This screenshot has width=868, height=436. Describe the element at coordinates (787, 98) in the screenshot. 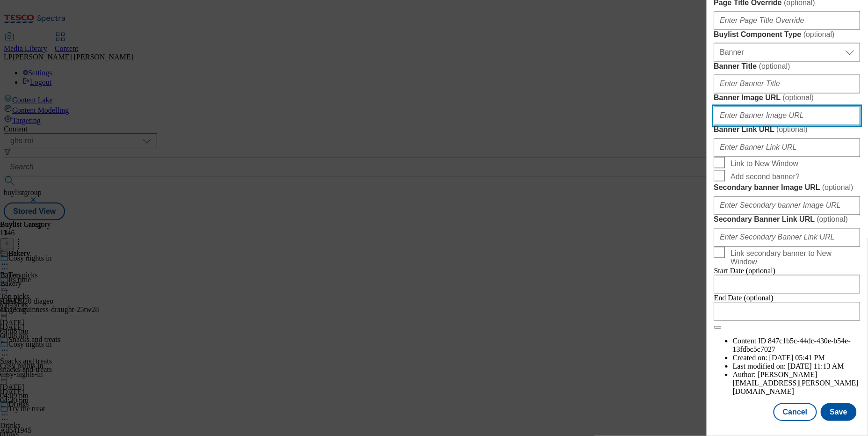

I see `label: Banner Image URL` at that location.